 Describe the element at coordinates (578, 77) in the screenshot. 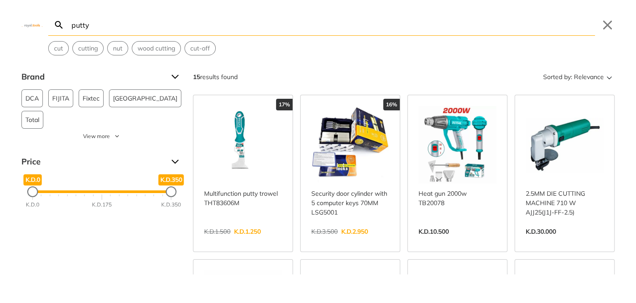

I see `button: Sorted by:Relevance Sort` at that location.